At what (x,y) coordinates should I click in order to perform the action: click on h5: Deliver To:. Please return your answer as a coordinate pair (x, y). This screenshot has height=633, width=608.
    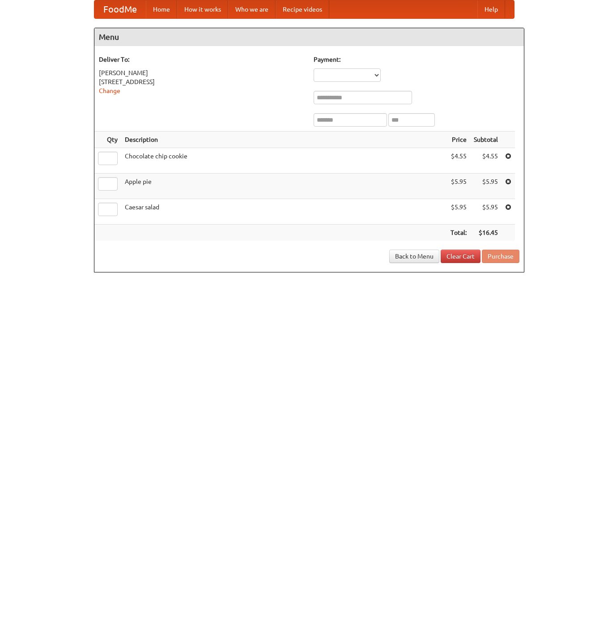
    Looking at the image, I should click on (202, 59).